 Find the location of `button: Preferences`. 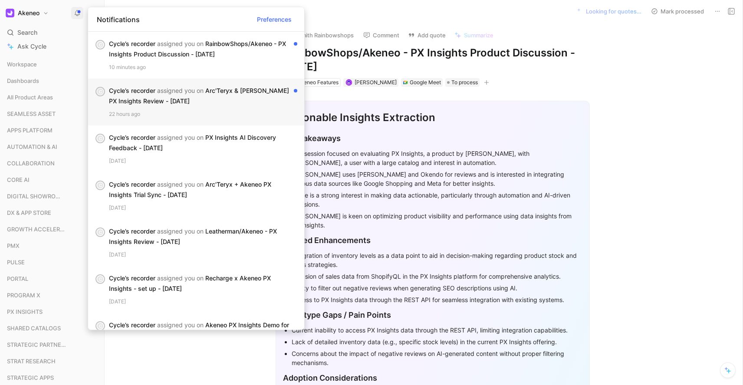

button: Preferences is located at coordinates (274, 19).